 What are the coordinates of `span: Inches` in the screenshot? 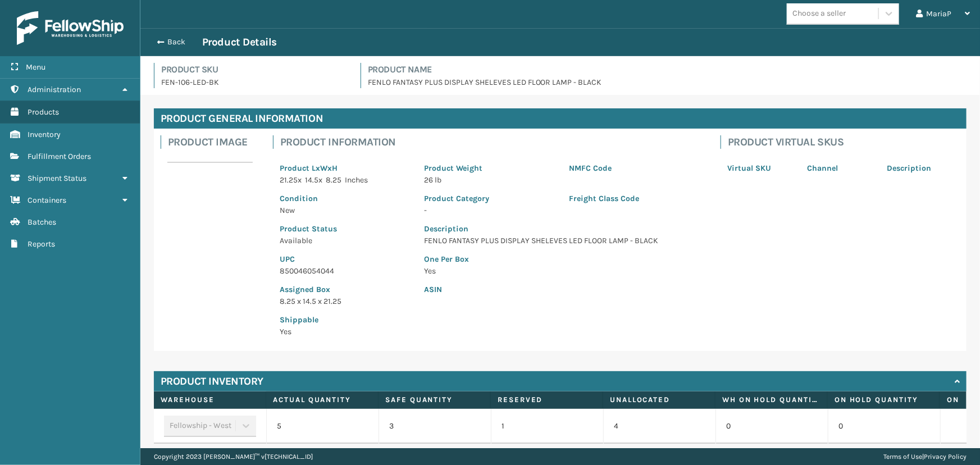 It's located at (356, 180).